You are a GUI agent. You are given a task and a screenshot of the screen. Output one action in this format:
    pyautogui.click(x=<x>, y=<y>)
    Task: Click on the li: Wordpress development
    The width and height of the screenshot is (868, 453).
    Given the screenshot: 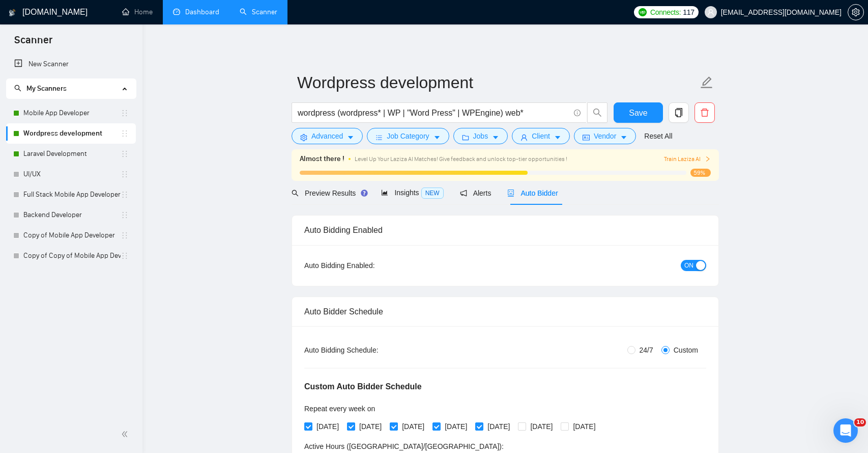 What is the action you would take?
    pyautogui.click(x=71, y=133)
    